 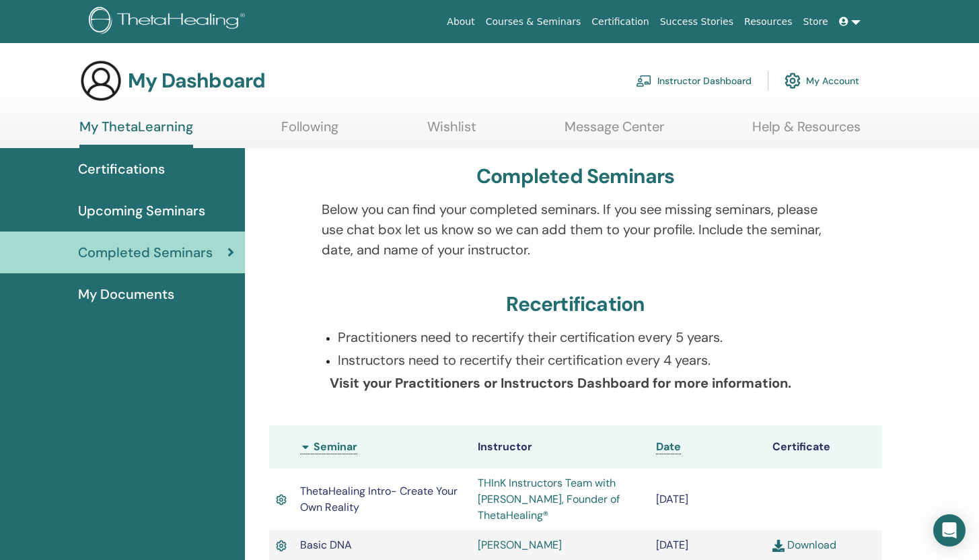 What do you see at coordinates (169, 22) in the screenshot?
I see `img: logo.png` at bounding box center [169, 22].